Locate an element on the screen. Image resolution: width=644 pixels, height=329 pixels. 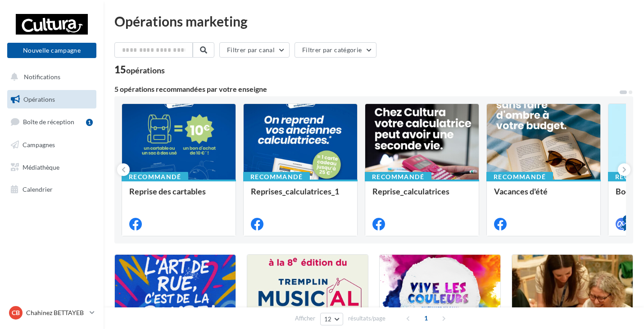
span: résultats/page is located at coordinates (367, 318).